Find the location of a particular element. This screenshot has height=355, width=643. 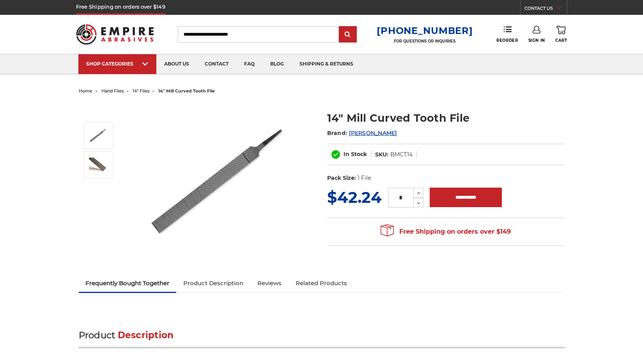

a: contact is located at coordinates (216, 64).